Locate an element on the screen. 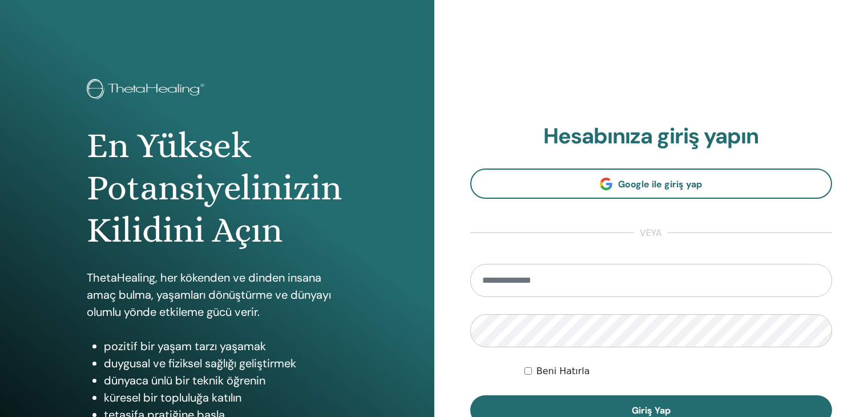 This screenshot has width=868, height=417. h2: Hesabınıza giriş yapın is located at coordinates (651, 136).